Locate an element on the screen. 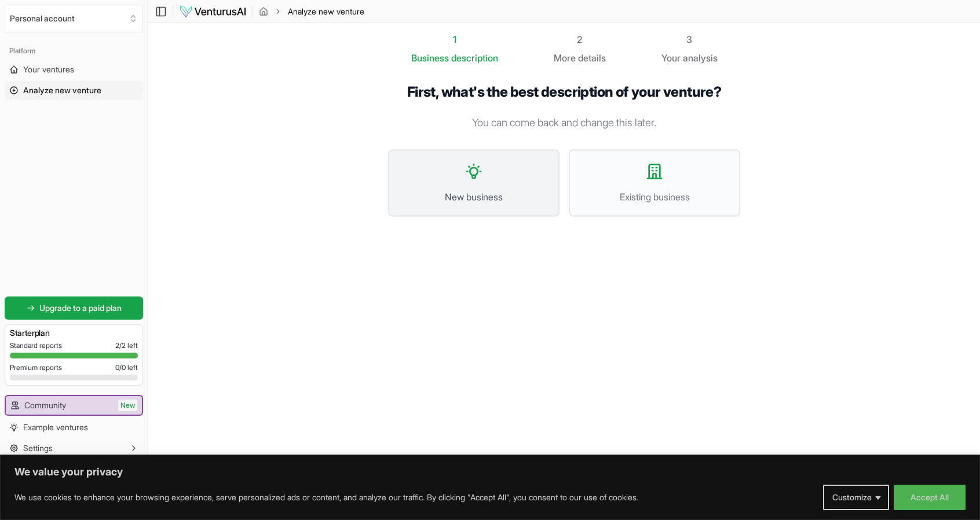  p: We use cookies to enhance your browsing experience, serve personalized ads or content, and analyz... is located at coordinates (326, 498).